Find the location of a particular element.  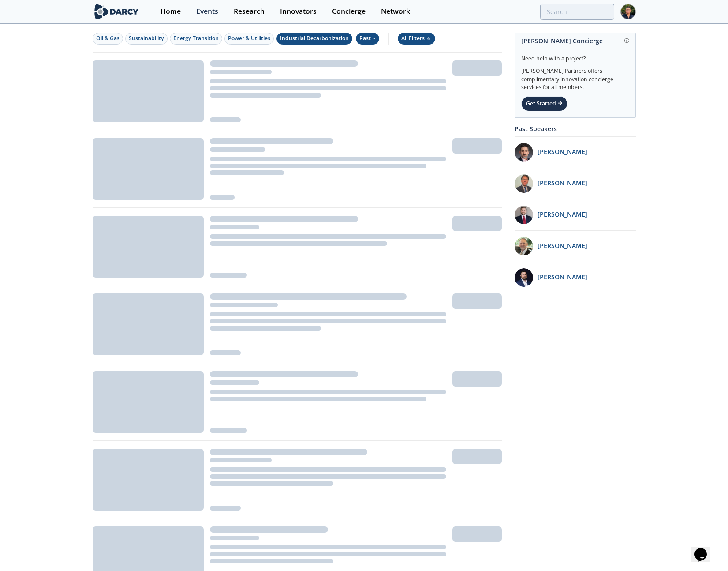

div: Industrial Decarbonization is located at coordinates (315, 38).